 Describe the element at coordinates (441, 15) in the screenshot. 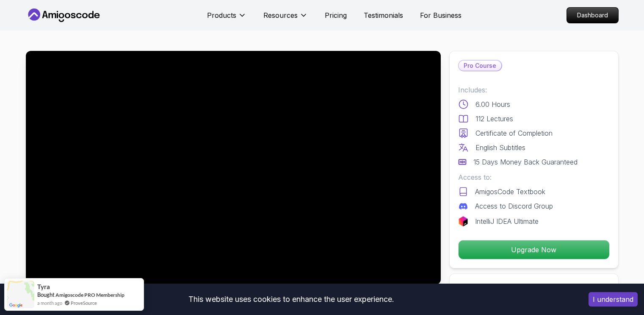

I see `a: For Business` at that location.